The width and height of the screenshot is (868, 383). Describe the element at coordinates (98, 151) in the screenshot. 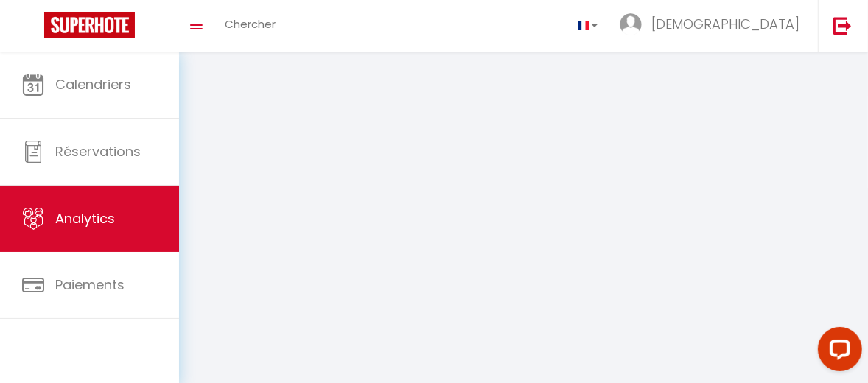

I see `span: Réservations` at that location.